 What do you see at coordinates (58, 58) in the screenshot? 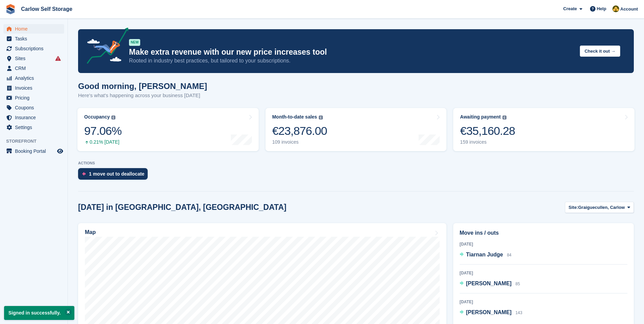
I see `i: Smart entry sync failures have occurred` at bounding box center [58, 58].